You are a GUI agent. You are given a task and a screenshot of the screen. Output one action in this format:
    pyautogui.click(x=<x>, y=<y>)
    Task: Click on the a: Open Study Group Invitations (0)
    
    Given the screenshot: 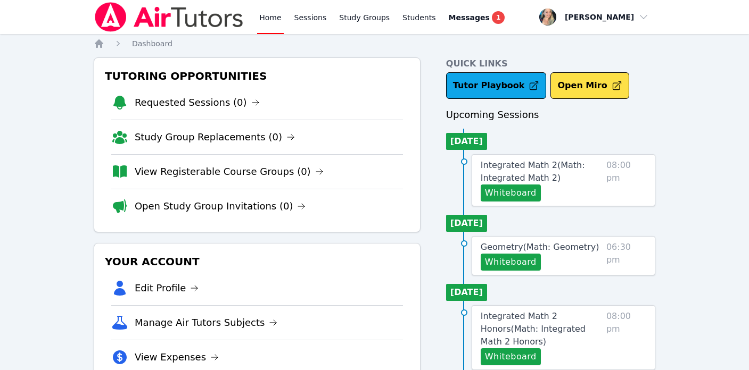 What is the action you would take?
    pyautogui.click(x=220, y=206)
    